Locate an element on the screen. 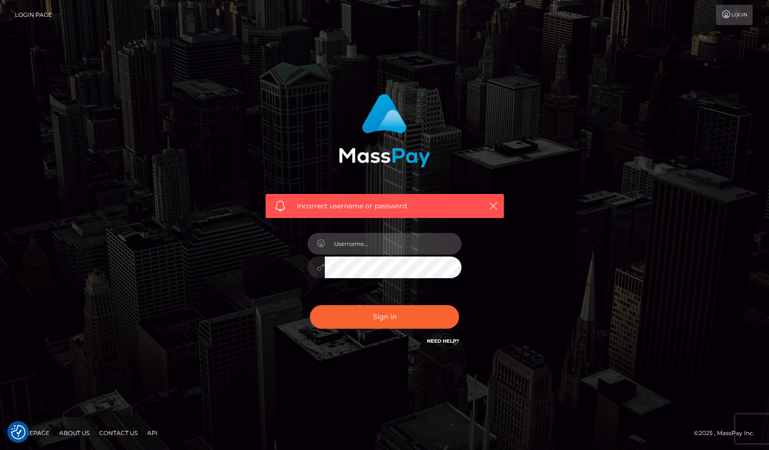 The width and height of the screenshot is (769, 450). a: API is located at coordinates (153, 433).